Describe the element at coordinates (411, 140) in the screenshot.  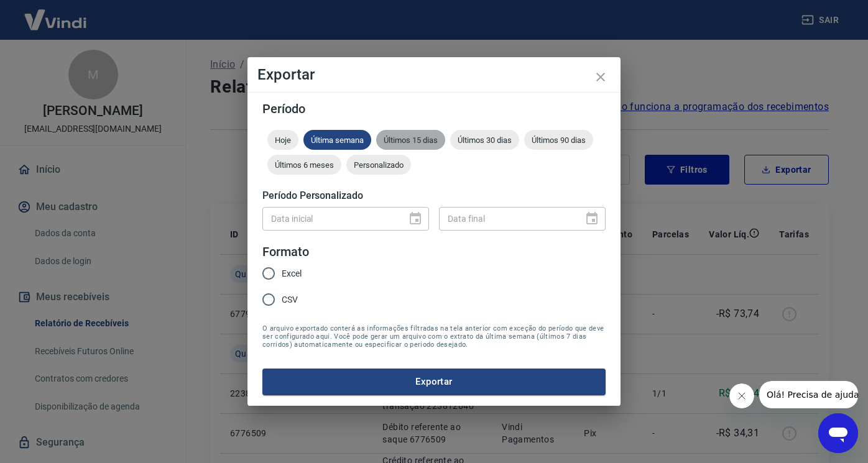
I see `div: Últimos 15 dias` at that location.